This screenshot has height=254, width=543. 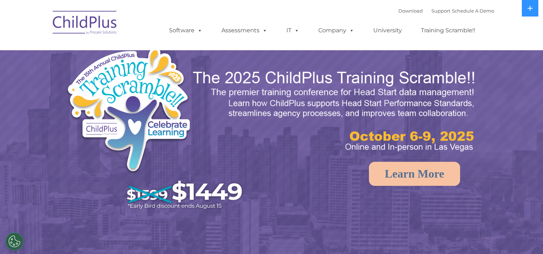 I want to click on img: ChildPlus by Procare Solutions, so click(x=85, y=24).